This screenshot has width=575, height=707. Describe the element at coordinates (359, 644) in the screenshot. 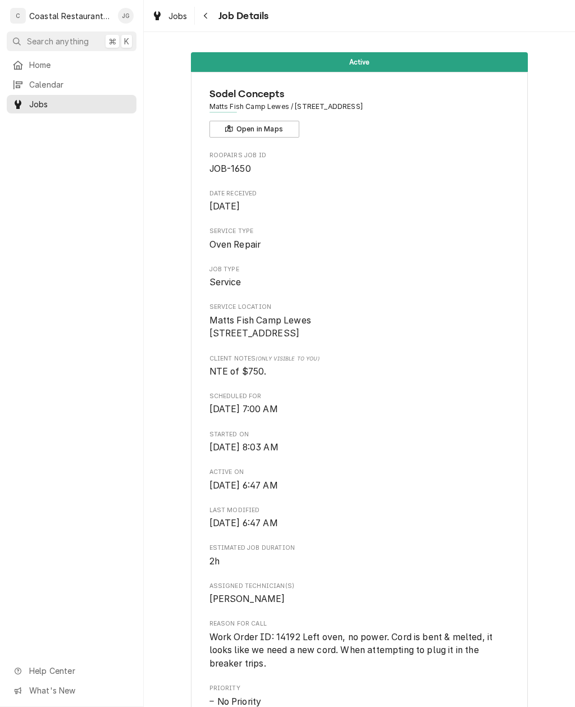

I see `div: Reason For Call` at that location.